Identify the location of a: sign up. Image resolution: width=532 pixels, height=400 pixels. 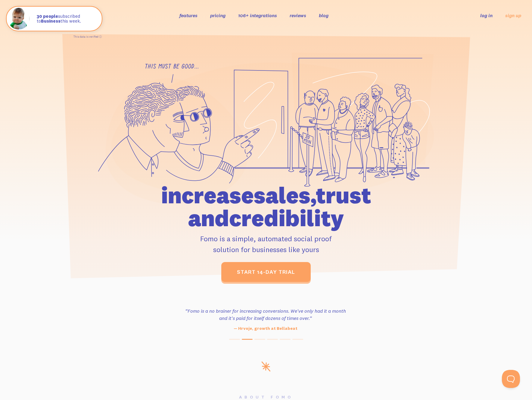
(513, 15).